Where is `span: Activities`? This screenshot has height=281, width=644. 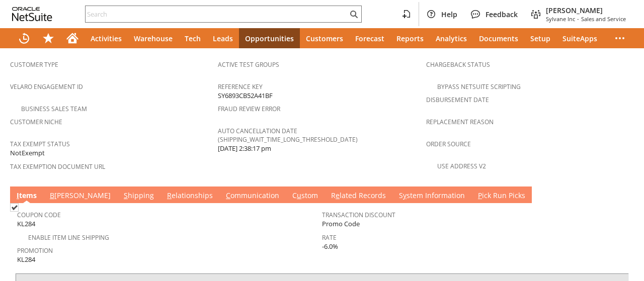 span: Activities is located at coordinates (106, 38).